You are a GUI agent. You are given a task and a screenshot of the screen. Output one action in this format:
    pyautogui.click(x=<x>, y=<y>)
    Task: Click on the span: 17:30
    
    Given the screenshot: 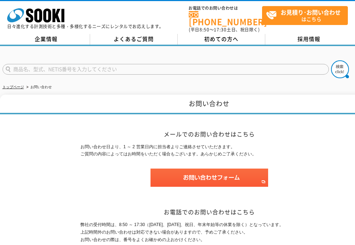 What is the action you would take?
    pyautogui.click(x=220, y=30)
    